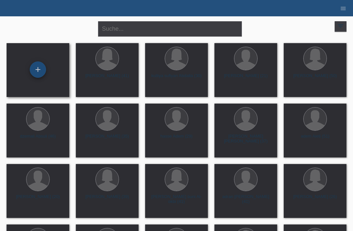  I want to click on div: kulliya sufiyan Abdalla (30), so click(177, 78).